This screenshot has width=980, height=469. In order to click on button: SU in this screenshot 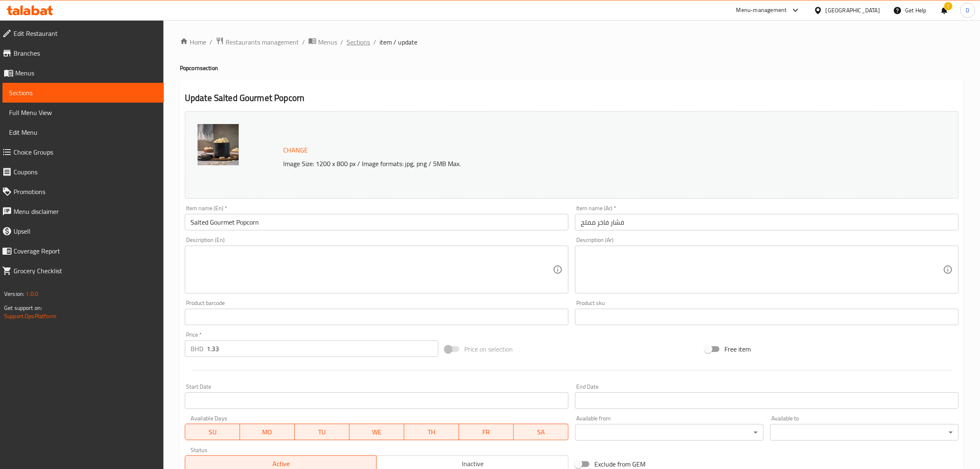, I will do `click(212, 432)`.